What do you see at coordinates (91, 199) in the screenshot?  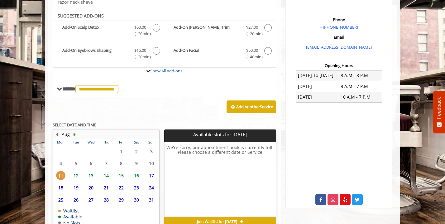 I see `span: 27` at bounding box center [91, 199].